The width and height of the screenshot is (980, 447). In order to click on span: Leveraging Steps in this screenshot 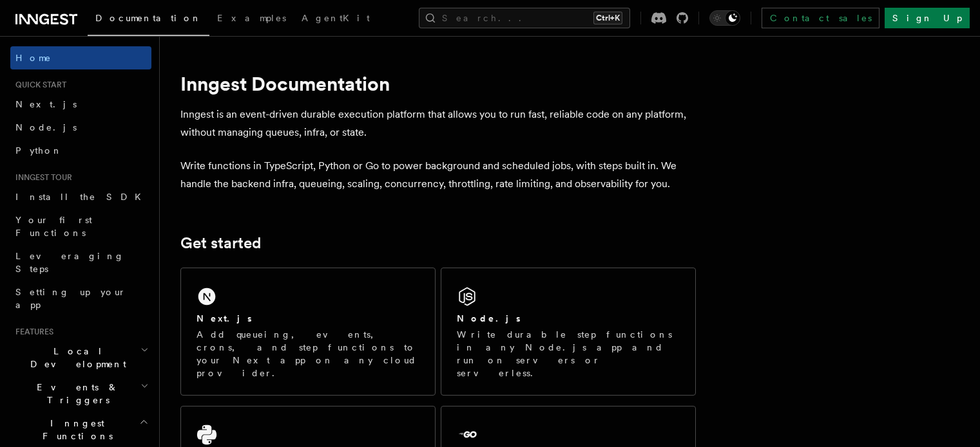, I will do `click(70, 263)`.